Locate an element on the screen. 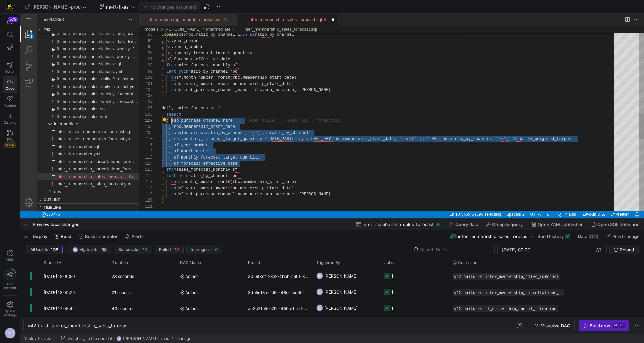 Image resolution: width=644 pixels, height=343 pixels. div: ft_membership_cancellations_daily_forecast.yml is located at coordinates (67, 28).